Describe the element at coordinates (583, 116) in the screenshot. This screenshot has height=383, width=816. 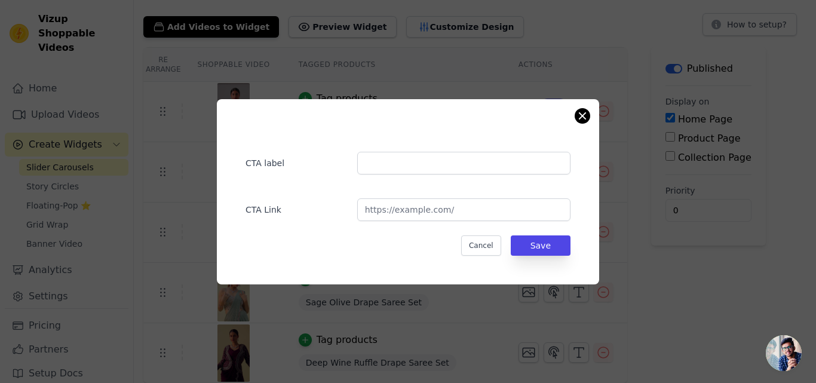
I see `button: Close modal` at that location.